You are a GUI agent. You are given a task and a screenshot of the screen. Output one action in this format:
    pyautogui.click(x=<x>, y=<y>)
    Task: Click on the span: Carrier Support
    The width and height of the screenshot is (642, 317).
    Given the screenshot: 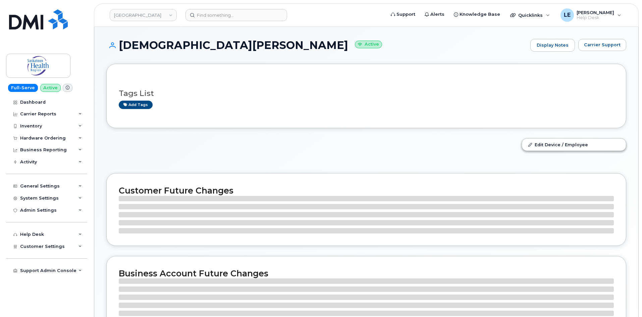 What is the action you would take?
    pyautogui.click(x=602, y=45)
    